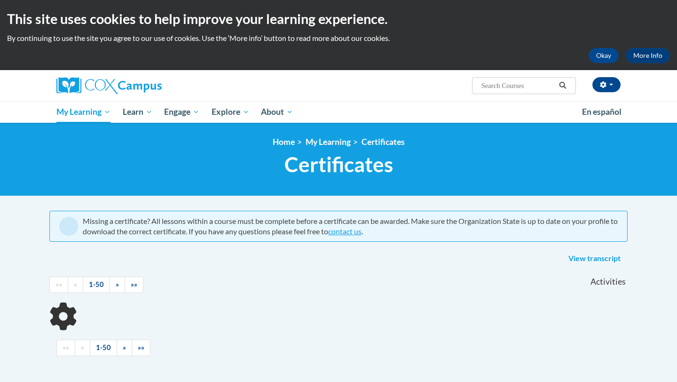 Image resolution: width=677 pixels, height=382 pixels. Describe the element at coordinates (277, 112) in the screenshot. I see `a: About` at that location.